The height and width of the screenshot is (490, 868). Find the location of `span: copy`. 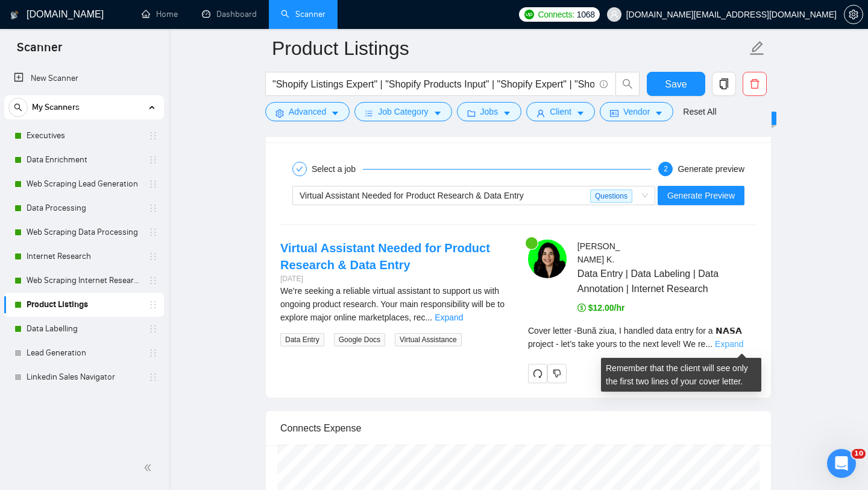

span: copy is located at coordinates (724, 84).